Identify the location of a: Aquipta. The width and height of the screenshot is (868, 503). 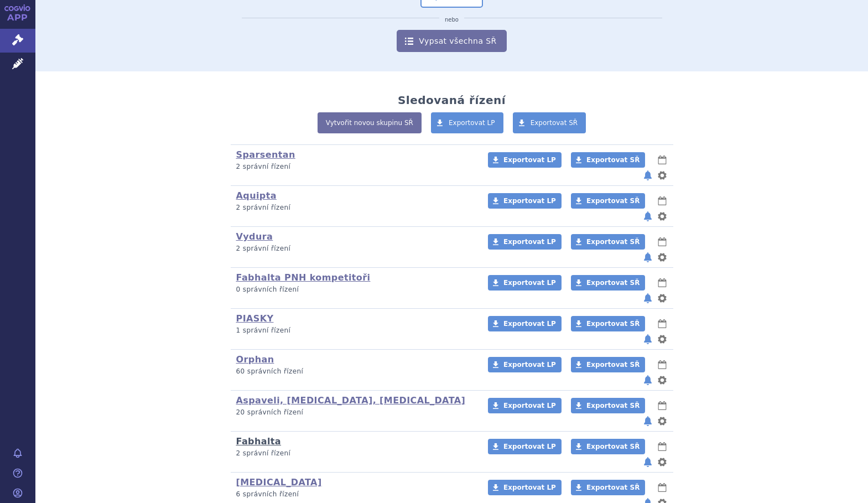
(257, 195).